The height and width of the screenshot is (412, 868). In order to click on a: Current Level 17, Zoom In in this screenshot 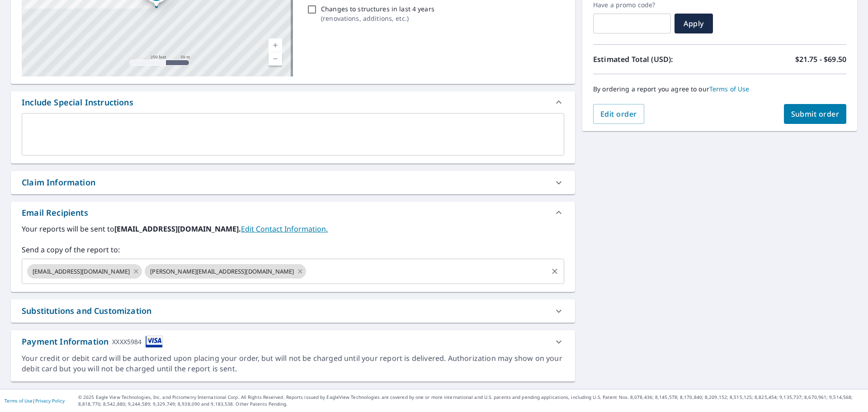, I will do `click(275, 46)`.